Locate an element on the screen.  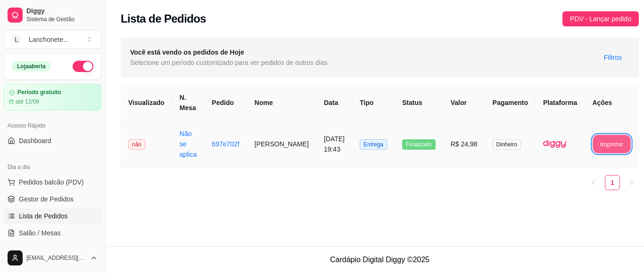
a: Período gratuitoaté 12/09 is located at coordinates (52, 97).